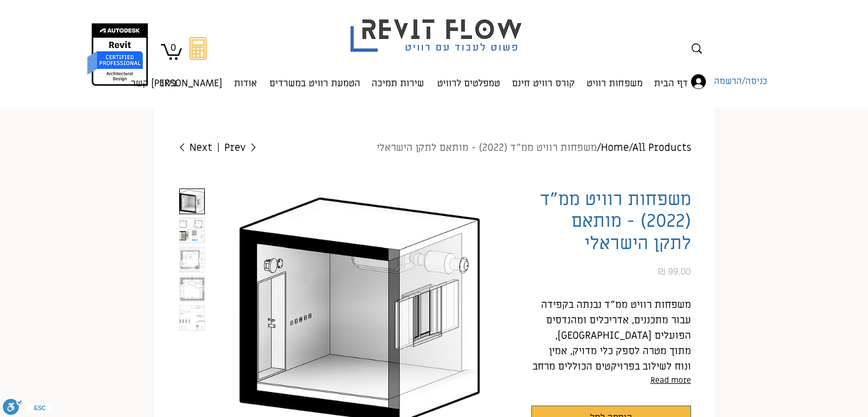  What do you see at coordinates (192, 201) in the screenshot?
I see `img: Thumbnail: משפחות רוויט ממ"ד לפי התקן הישראלי` at bounding box center [192, 201].